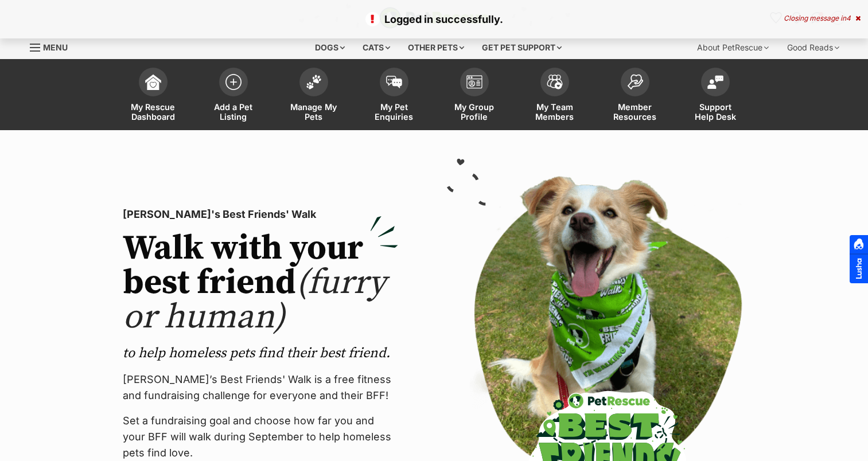  I want to click on span: Menu, so click(55, 47).